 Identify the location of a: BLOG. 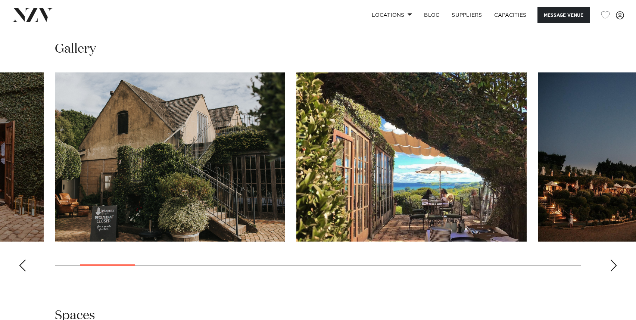
(432, 15).